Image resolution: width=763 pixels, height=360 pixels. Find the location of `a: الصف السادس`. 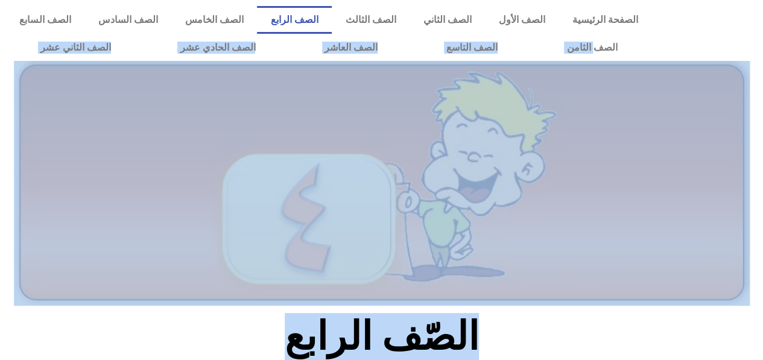

a: الصف السادس is located at coordinates (128, 20).